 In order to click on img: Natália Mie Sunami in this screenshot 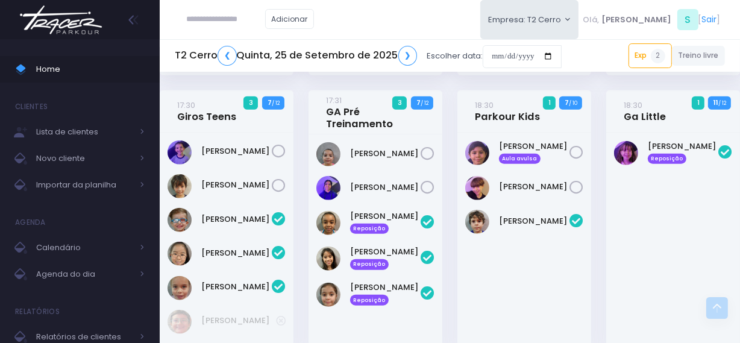, I will do `click(180, 254)`.